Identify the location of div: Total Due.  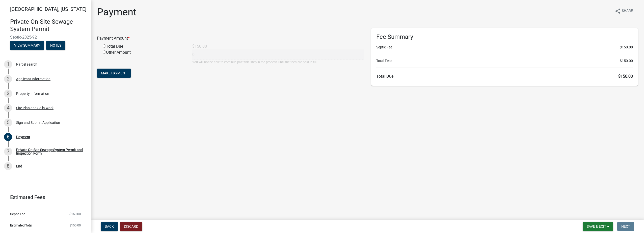
(144, 47).